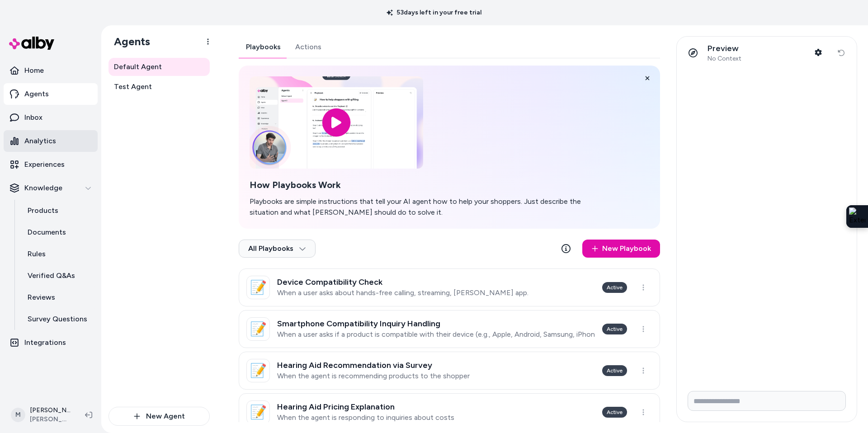 This screenshot has height=433, width=868. What do you see at coordinates (434, 13) in the screenshot?
I see `p: 53 days left in your free trial` at bounding box center [434, 13].